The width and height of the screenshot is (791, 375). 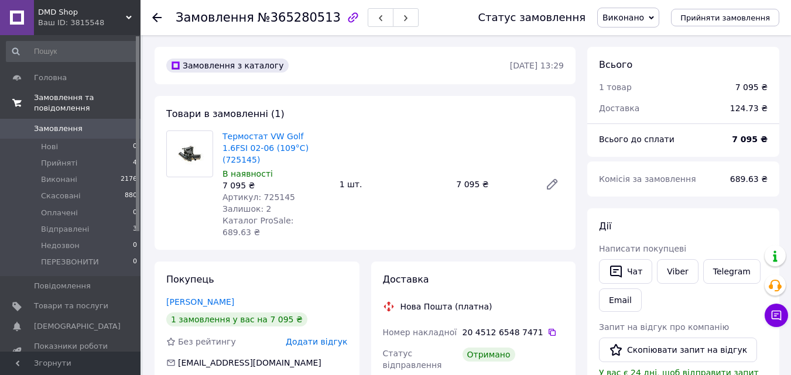 What do you see at coordinates (623, 18) in the screenshot?
I see `span: Виконано` at bounding box center [623, 18].